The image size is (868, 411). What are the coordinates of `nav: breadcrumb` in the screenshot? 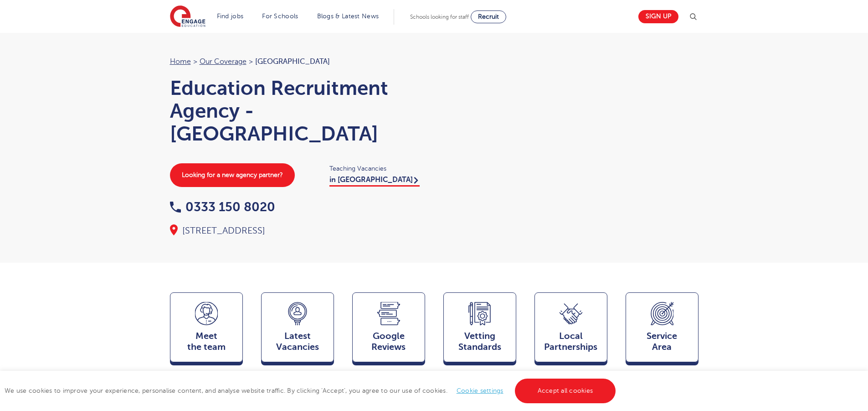 It's located at (297, 61).